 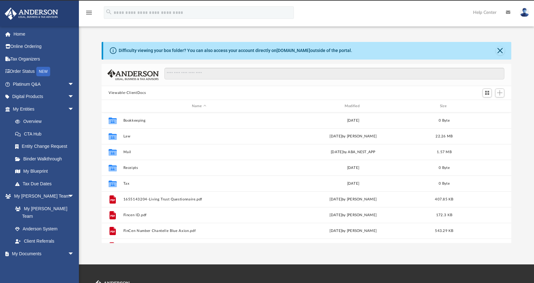 What do you see at coordinates (444, 215) in the screenshot?
I see `span: 172.3 KB` at bounding box center [444, 215].